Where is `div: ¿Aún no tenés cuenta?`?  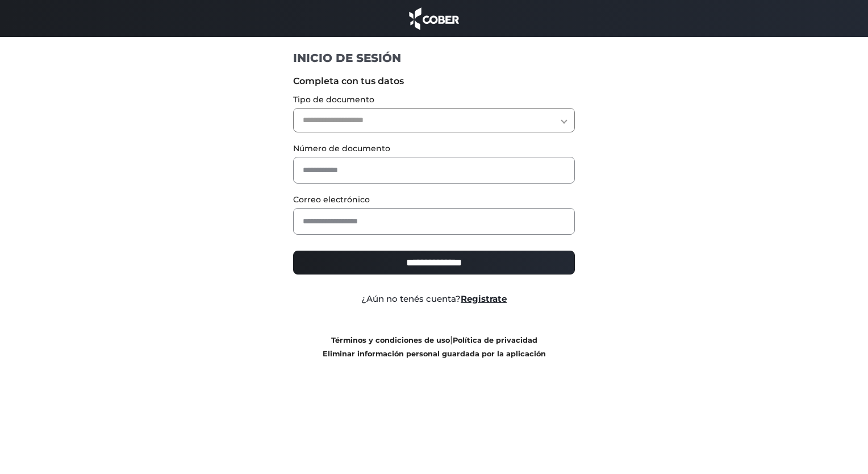 div: ¿Aún no tenés cuenta? is located at coordinates (434, 299).